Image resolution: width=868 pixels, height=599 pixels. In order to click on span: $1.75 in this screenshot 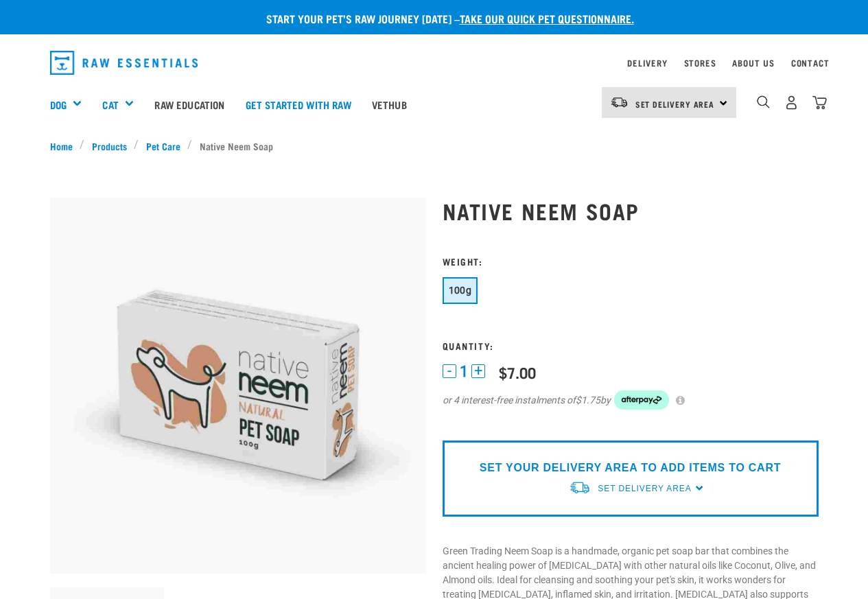, I will do `click(588, 400)`.